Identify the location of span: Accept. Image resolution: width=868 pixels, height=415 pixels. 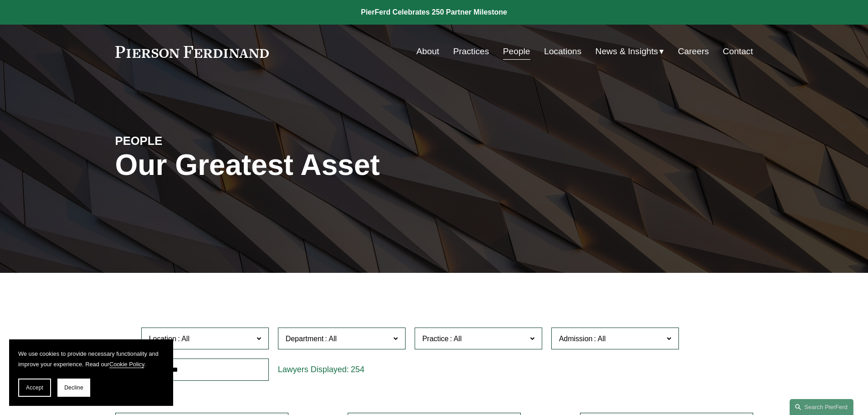
(35, 388).